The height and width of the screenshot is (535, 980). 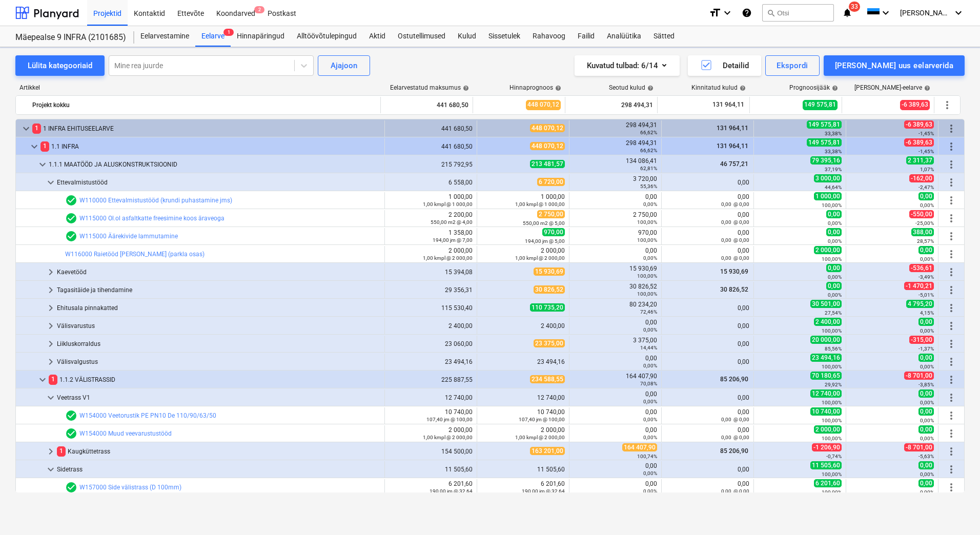 I want to click on span: 30 501,00, so click(x=826, y=304).